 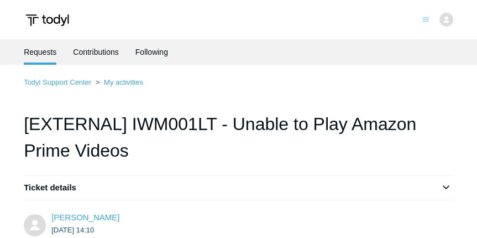 What do you see at coordinates (238, 187) in the screenshot?
I see `h2: Ticket details` at bounding box center [238, 187].